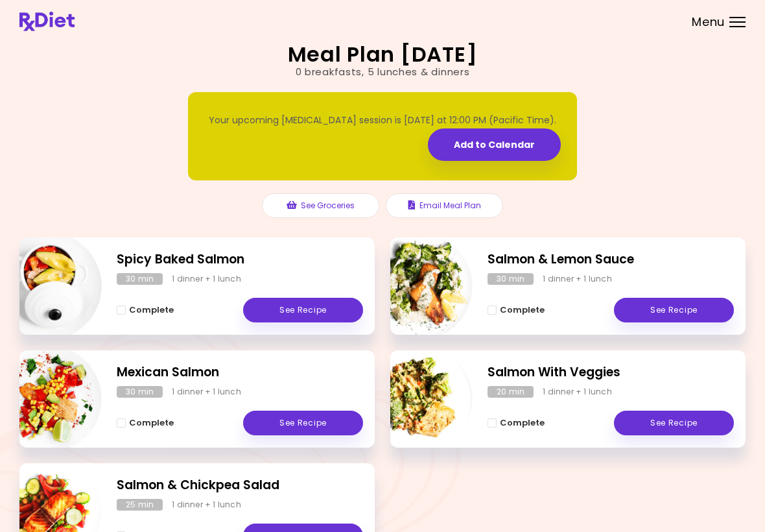 The width and height of the screenshot is (765, 532). I want to click on button: Complete - Mexican Salmon, so click(146, 423).